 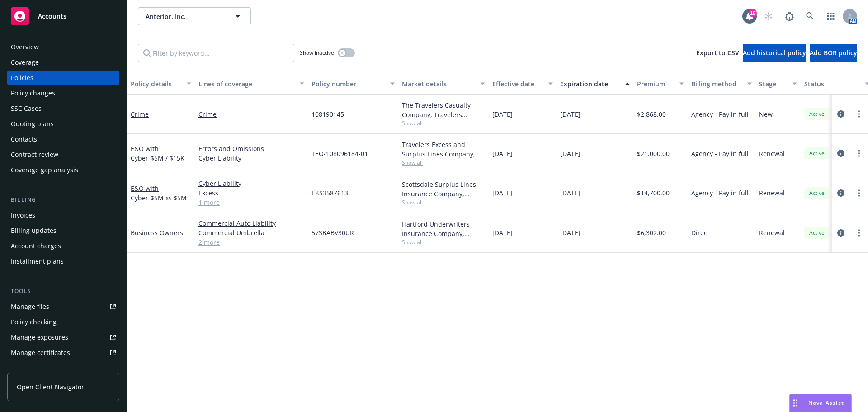 I want to click on span: - $5M xs $5M, so click(x=167, y=198).